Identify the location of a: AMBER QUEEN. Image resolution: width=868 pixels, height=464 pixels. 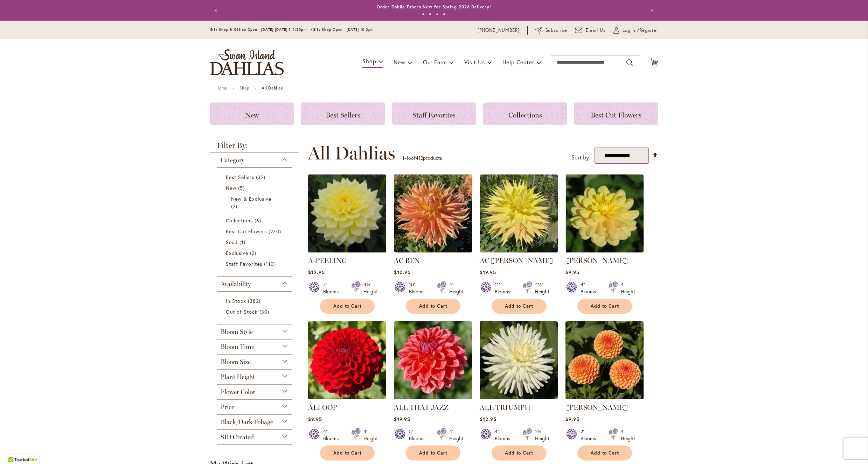
(604, 397).